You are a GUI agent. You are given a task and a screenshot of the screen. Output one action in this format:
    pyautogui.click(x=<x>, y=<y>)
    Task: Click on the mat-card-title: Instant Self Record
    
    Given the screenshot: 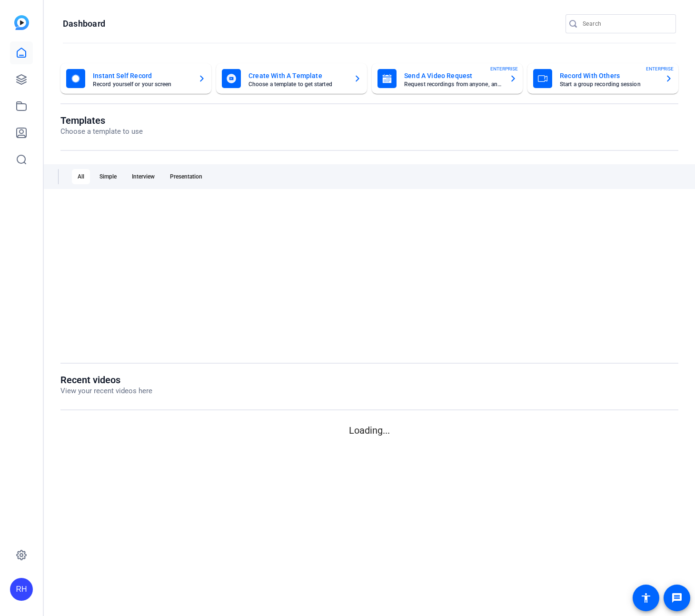 What is the action you would take?
    pyautogui.click(x=141, y=76)
    